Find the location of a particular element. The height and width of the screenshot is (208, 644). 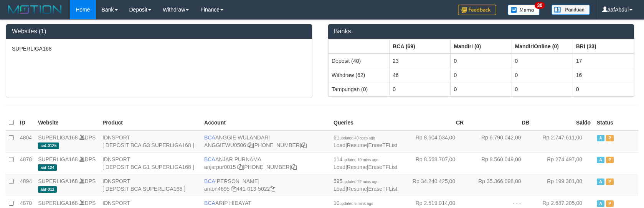

th: Account is located at coordinates (265, 123).